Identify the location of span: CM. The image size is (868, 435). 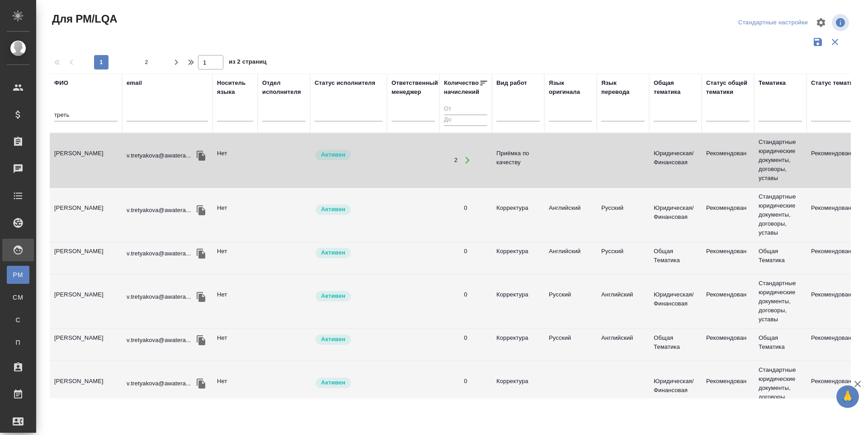
(18, 298).